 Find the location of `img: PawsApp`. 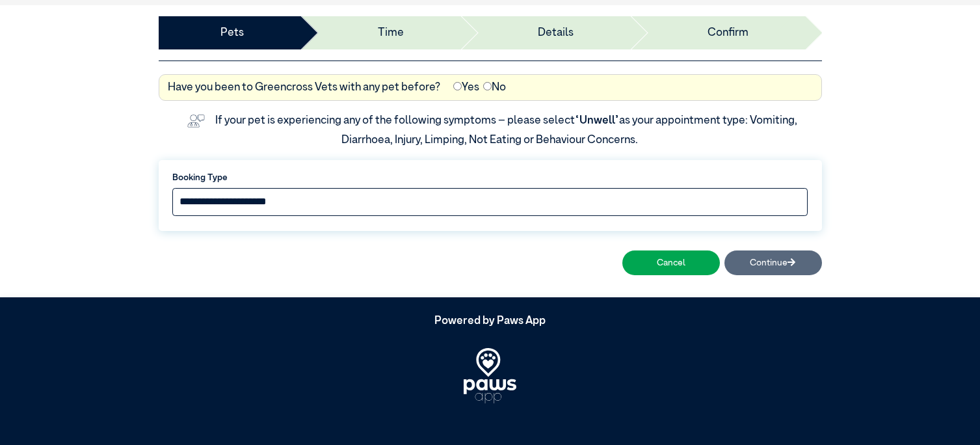

img: PawsApp is located at coordinates (490, 375).